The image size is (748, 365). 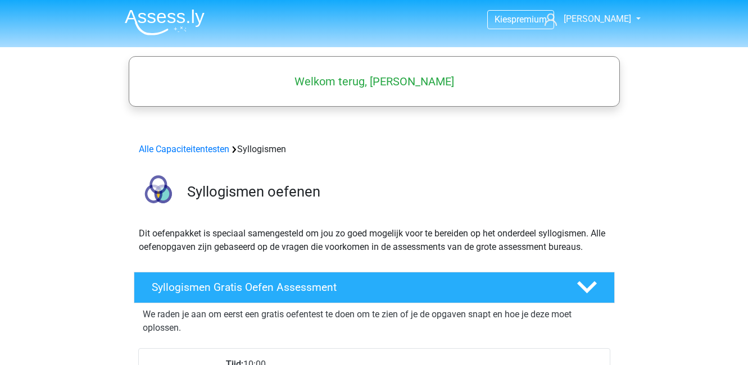 What do you see at coordinates (374, 288) in the screenshot?
I see `a: Syllogismen Gratis Oefen Assessment` at bounding box center [374, 288].